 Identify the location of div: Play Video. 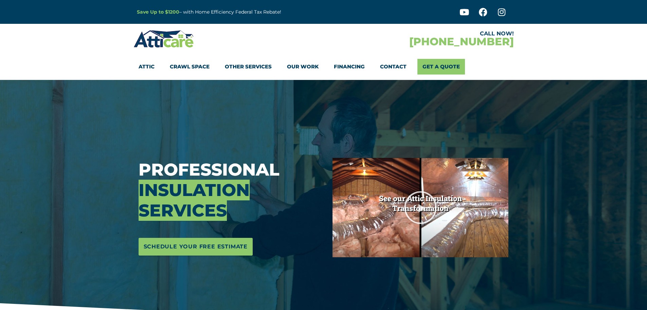
(421, 207).